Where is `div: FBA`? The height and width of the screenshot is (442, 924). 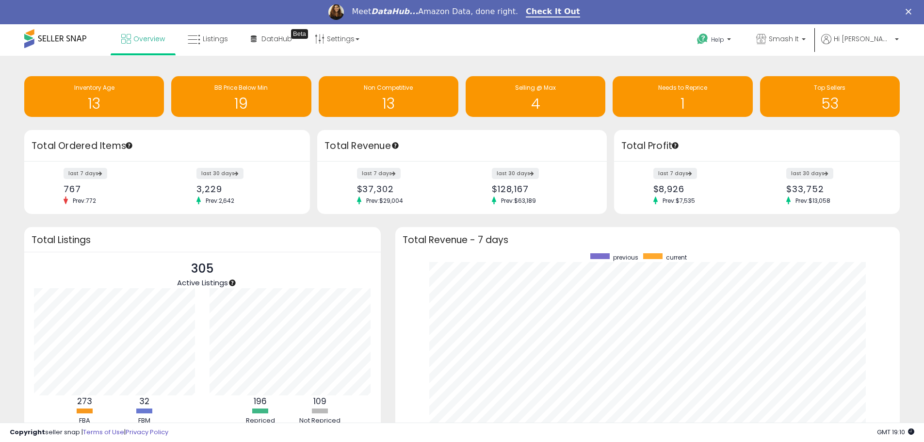 div: FBA is located at coordinates (85, 421).